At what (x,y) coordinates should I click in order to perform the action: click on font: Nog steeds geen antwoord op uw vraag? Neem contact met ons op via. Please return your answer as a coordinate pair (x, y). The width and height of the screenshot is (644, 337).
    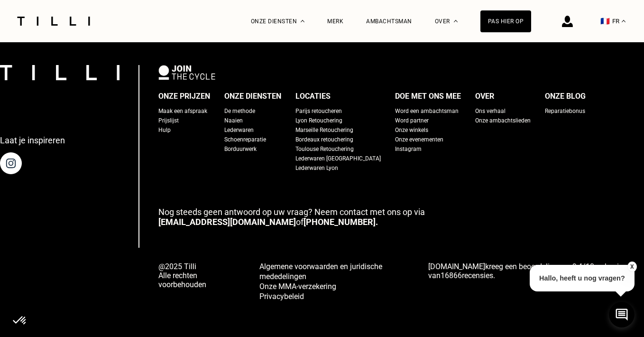
    Looking at the image, I should click on (292, 212).